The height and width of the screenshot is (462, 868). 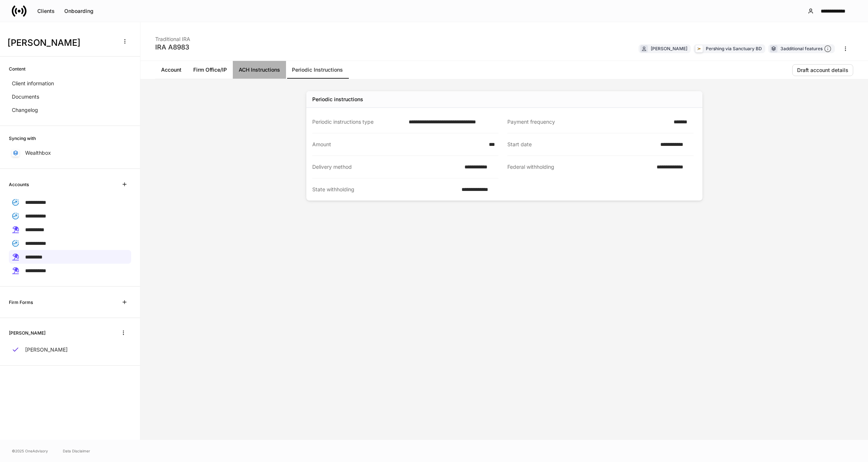 What do you see at coordinates (171, 69) in the screenshot?
I see `a: Account` at bounding box center [171, 69].